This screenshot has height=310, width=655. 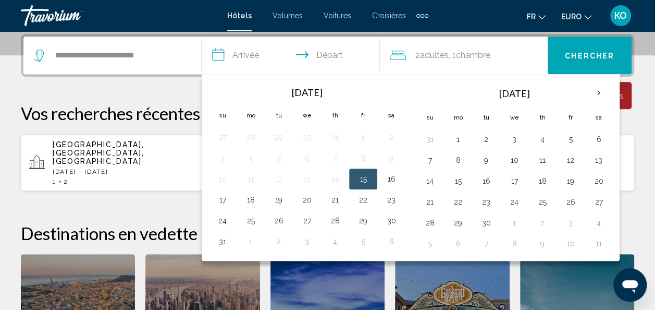 I want to click on p: Vos recherches récentes, so click(x=327, y=113).